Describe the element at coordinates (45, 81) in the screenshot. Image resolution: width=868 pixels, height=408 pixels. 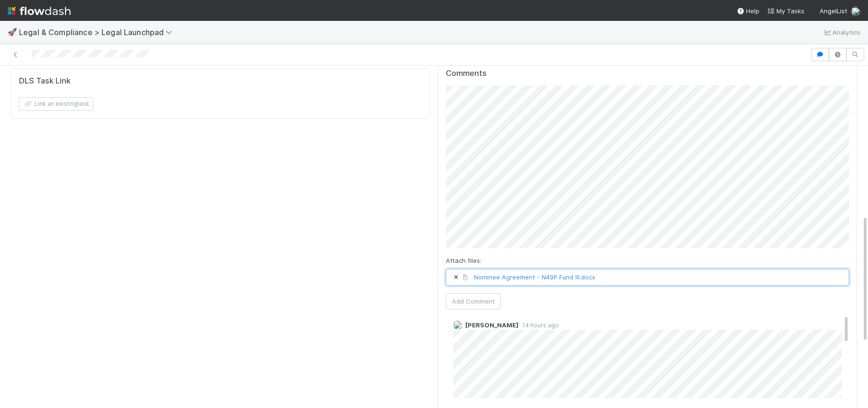
I see `h5: DLS Task Link` at that location.